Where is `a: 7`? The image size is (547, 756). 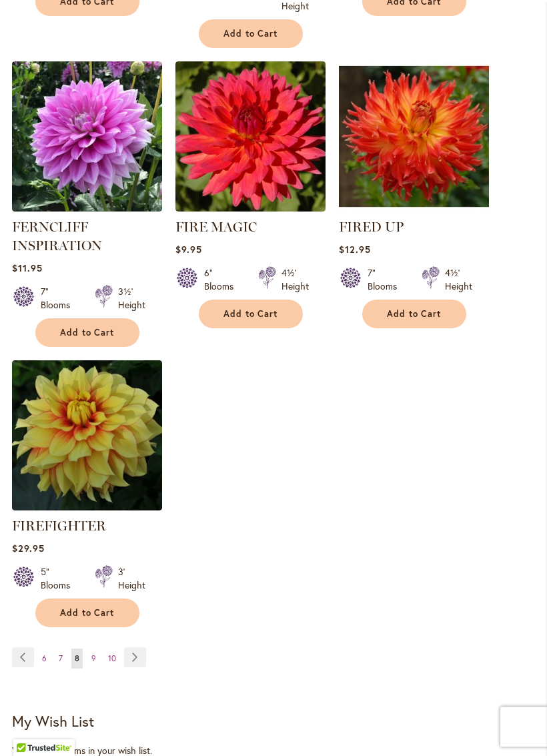 a: 7 is located at coordinates (61, 658).